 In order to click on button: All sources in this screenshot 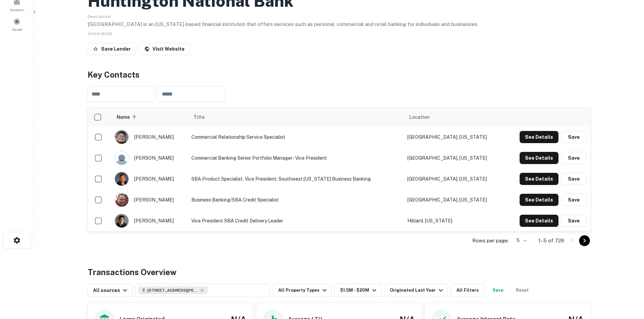, I will do `click(110, 290)`.